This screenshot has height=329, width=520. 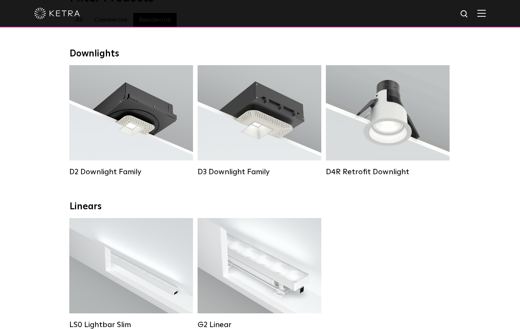 What do you see at coordinates (465, 14) in the screenshot?
I see `img: search icon` at bounding box center [465, 14].